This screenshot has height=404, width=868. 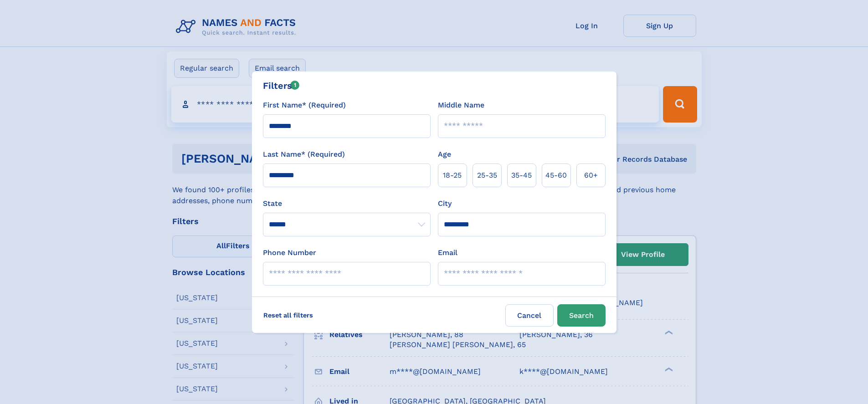 What do you see at coordinates (304, 155) in the screenshot?
I see `label: Last Name* (Required)` at bounding box center [304, 155].